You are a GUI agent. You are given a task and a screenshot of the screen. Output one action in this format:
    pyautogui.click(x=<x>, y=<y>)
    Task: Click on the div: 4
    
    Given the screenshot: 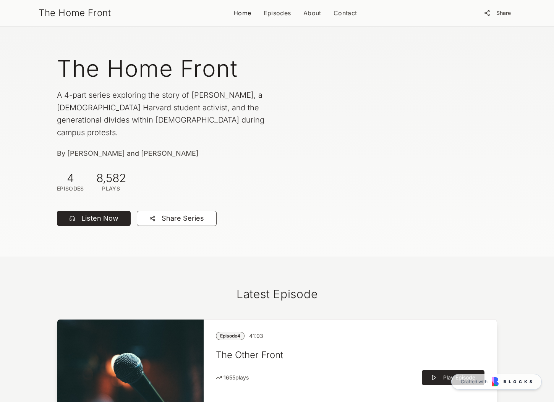 What is the action you would take?
    pyautogui.click(x=70, y=178)
    